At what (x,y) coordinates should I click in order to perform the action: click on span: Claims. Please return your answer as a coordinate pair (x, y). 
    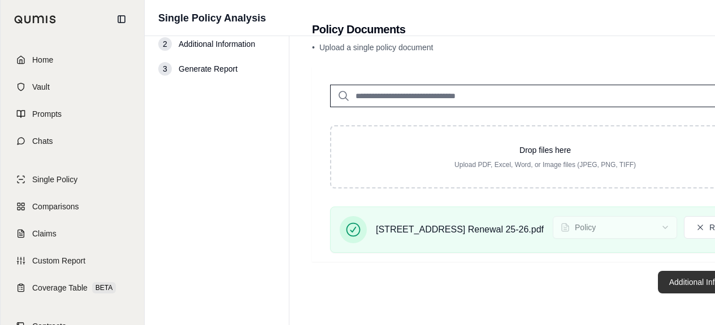
    Looking at the image, I should click on (44, 234).